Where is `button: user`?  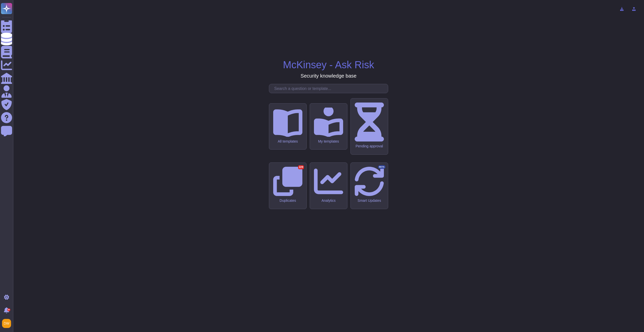 button: user is located at coordinates (8, 323).